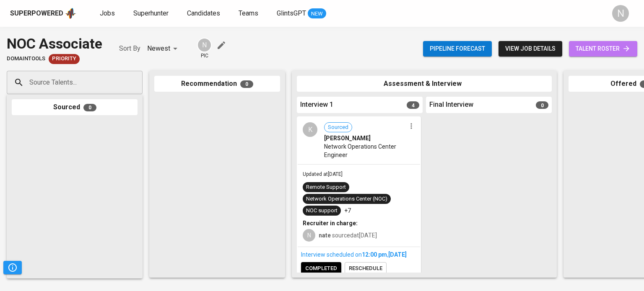 This screenshot has height=291, width=644. What do you see at coordinates (365, 151) in the screenshot?
I see `span: Network Operations Center Engineer` at bounding box center [365, 151].